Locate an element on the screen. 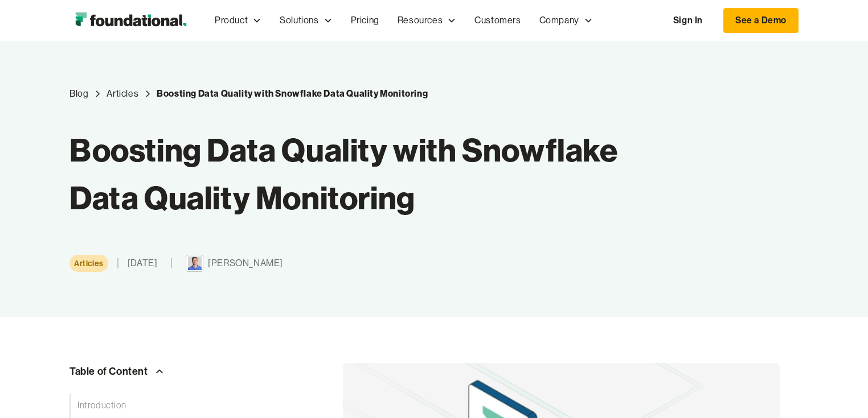  a: Pricing is located at coordinates (365, 21).